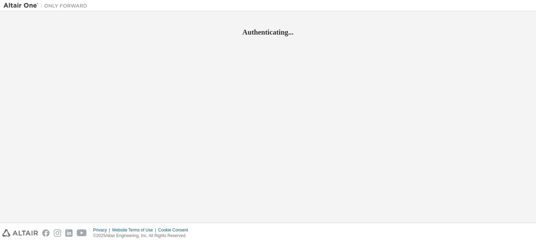 This screenshot has width=536, height=243. I want to click on div: Cookie Consent, so click(175, 230).